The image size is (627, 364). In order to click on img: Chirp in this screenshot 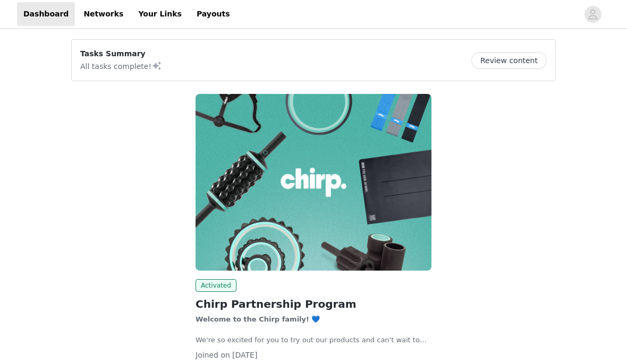, I will do `click(314, 182)`.